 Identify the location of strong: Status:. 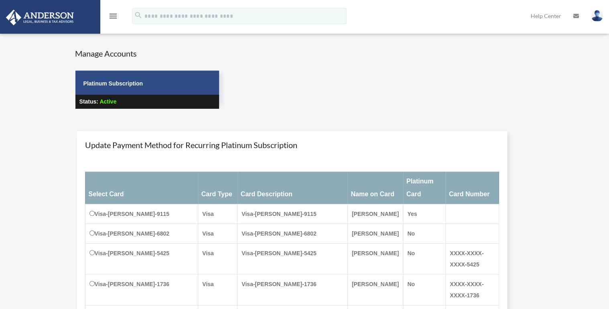
(89, 102).